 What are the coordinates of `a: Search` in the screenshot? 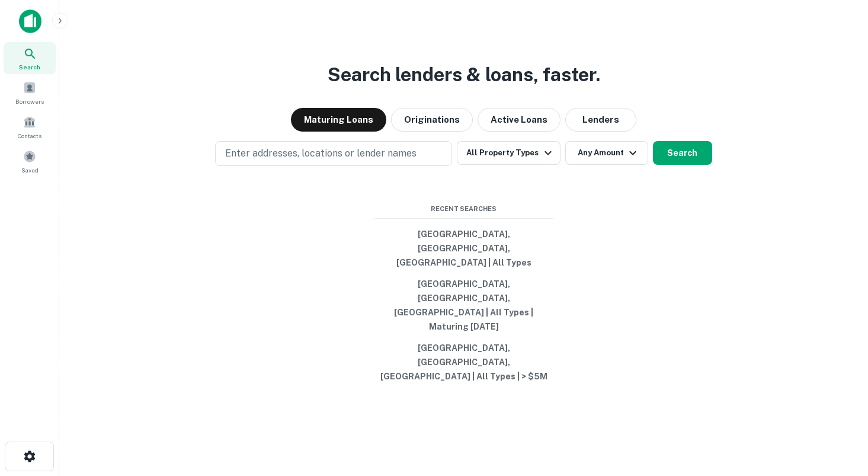 It's located at (30, 58).